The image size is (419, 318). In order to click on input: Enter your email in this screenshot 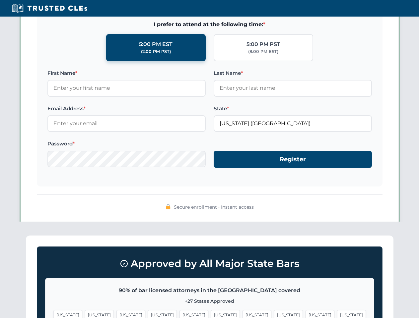, I will do `click(126, 124)`.